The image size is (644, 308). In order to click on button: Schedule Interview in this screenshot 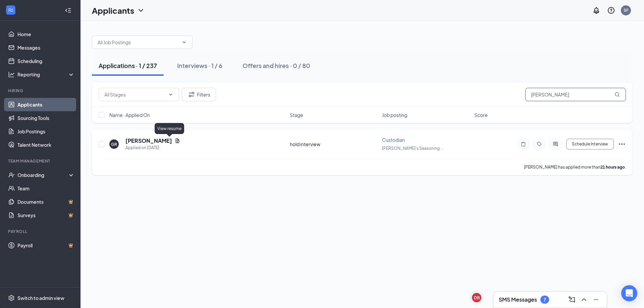, I will do `click(590, 144)`.